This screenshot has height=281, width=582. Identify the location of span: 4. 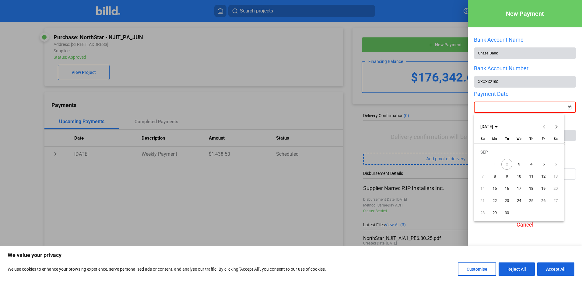
(531, 164).